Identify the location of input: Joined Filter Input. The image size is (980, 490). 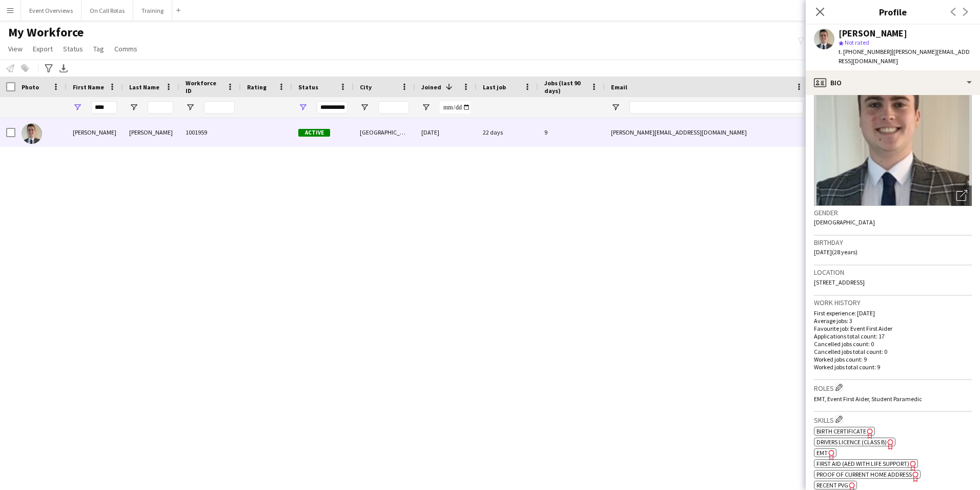
(456, 107).